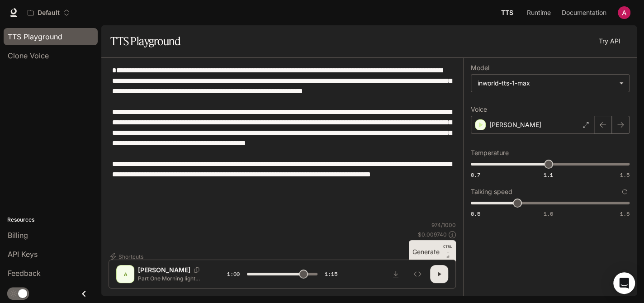 This screenshot has width=644, height=303. What do you see at coordinates (489, 153) in the screenshot?
I see `p: Temperature` at bounding box center [489, 153].